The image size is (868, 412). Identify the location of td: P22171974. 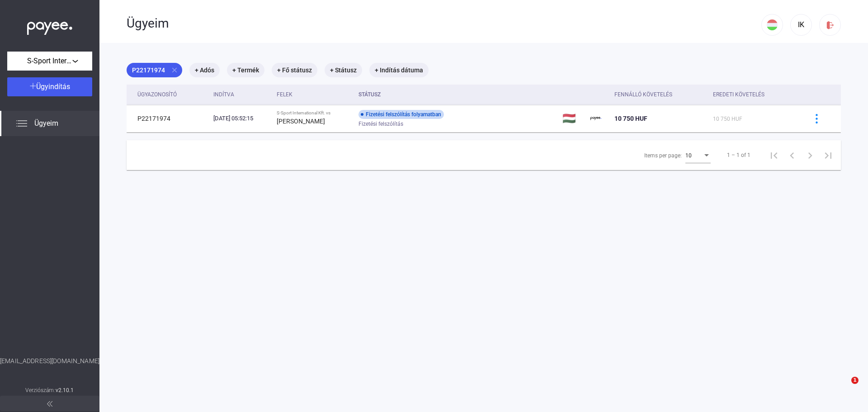
(168, 118).